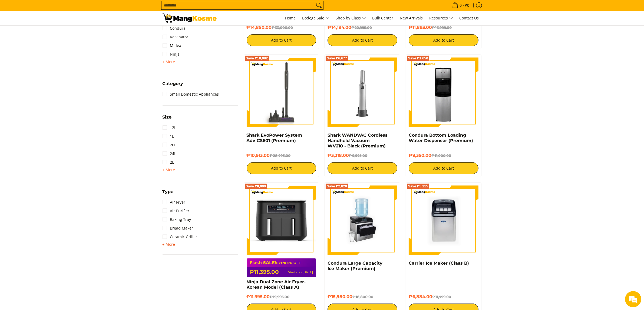 Image resolution: width=644 pixels, height=310 pixels. Describe the element at coordinates (176, 211) in the screenshot. I see `a: Air Purifier` at that location.